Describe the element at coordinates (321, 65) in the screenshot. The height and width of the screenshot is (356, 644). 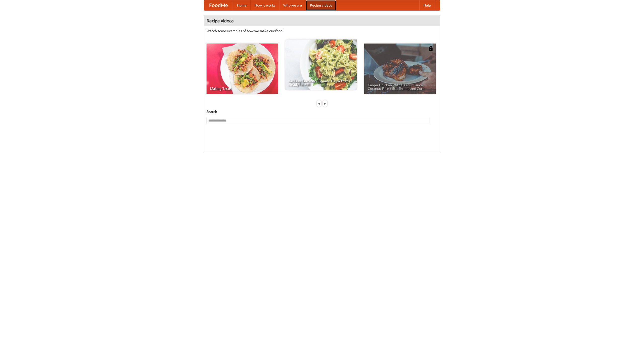
I see `a: An Easy, Summery Tomato Pasta That's Ready for Fall` at that location.